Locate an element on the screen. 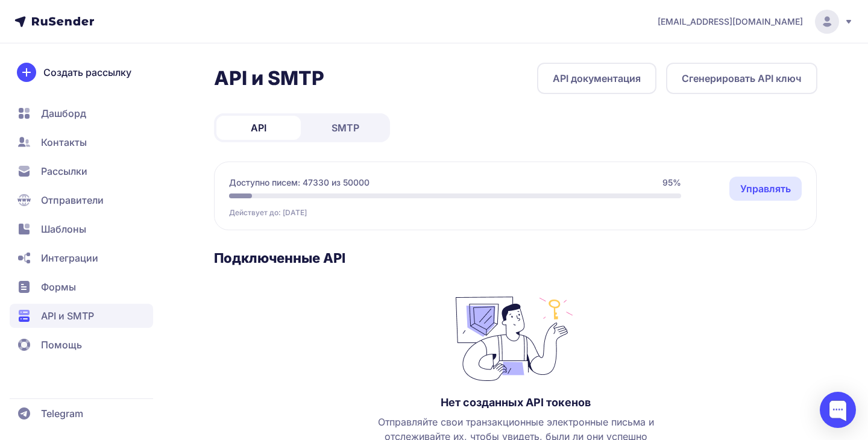  span: Помощь is located at coordinates (62, 344).